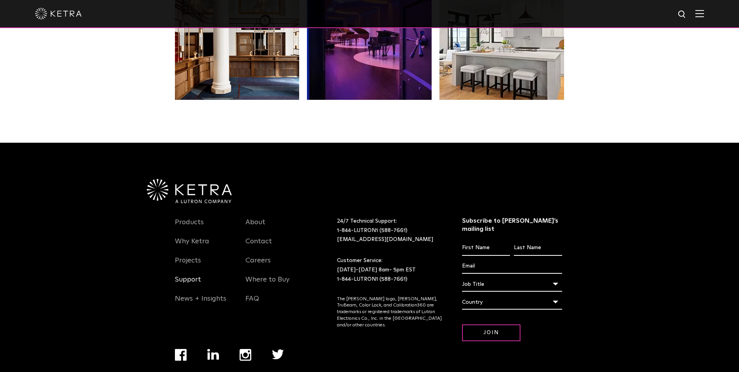 This screenshot has width=739, height=372. What do you see at coordinates (188, 284) in the screenshot?
I see `a: Support` at bounding box center [188, 284].